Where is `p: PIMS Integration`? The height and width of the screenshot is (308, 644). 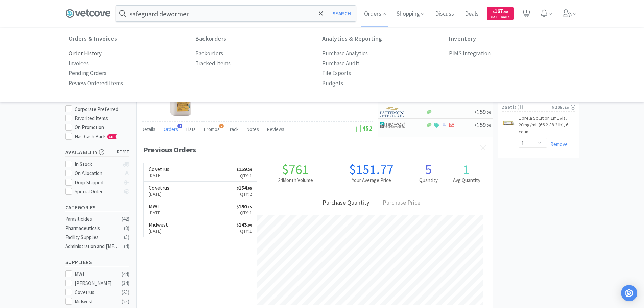 p: PIMS Integration is located at coordinates (469, 53).